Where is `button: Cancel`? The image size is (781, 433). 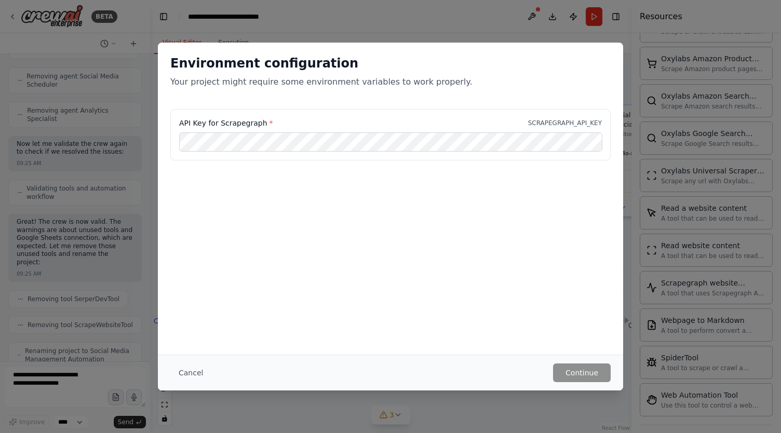 button: Cancel is located at coordinates (191, 373).